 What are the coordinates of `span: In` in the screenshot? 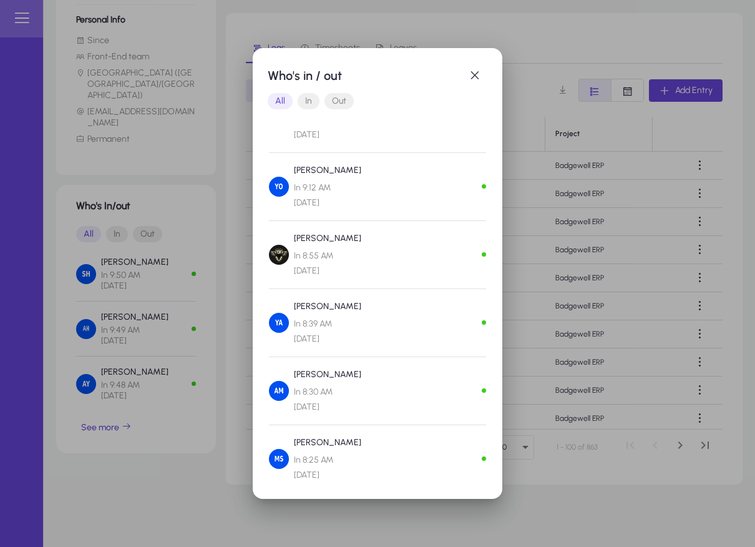 It's located at (308, 101).